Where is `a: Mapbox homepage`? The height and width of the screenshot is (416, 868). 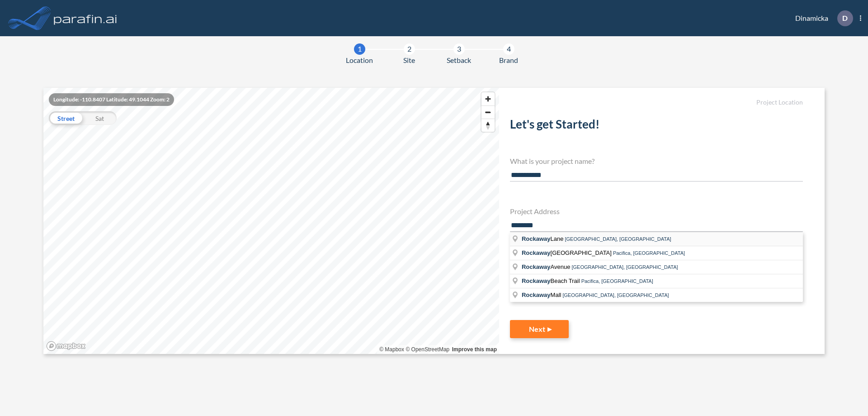 a: Mapbox homepage is located at coordinates (66, 346).